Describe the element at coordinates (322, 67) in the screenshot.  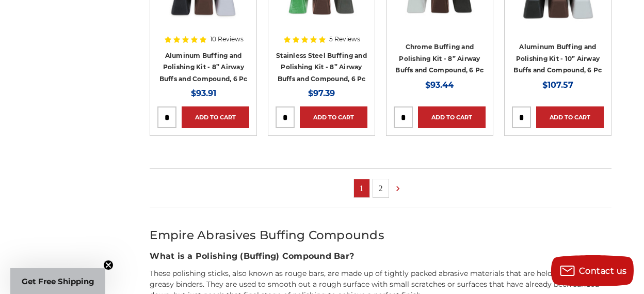
I see `a: Stainless Steel Buffing and Polishing Kit - 8” Airway Buffs and Compound, 6 Pc` at that location.